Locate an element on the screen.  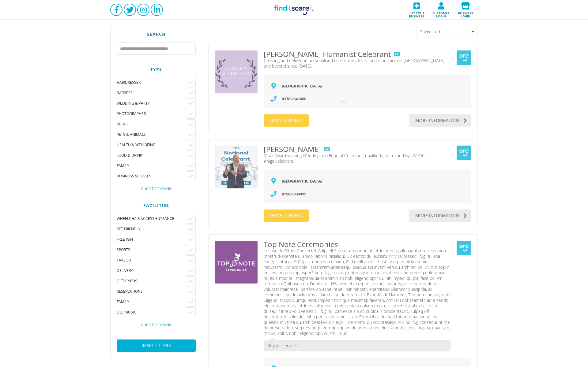
div: Reservations is located at coordinates (151, 292).